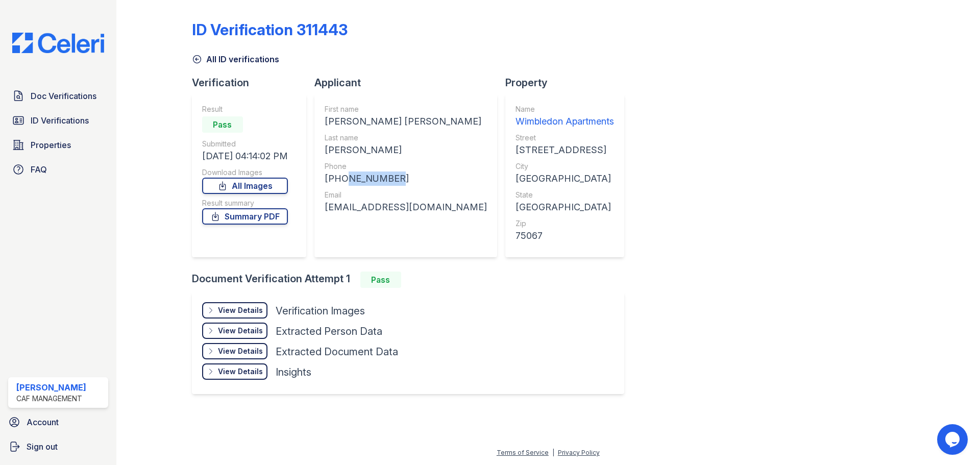  What do you see at coordinates (412, 280) in the screenshot?
I see `div: Document Verification Attempt 1` at bounding box center [412, 280].